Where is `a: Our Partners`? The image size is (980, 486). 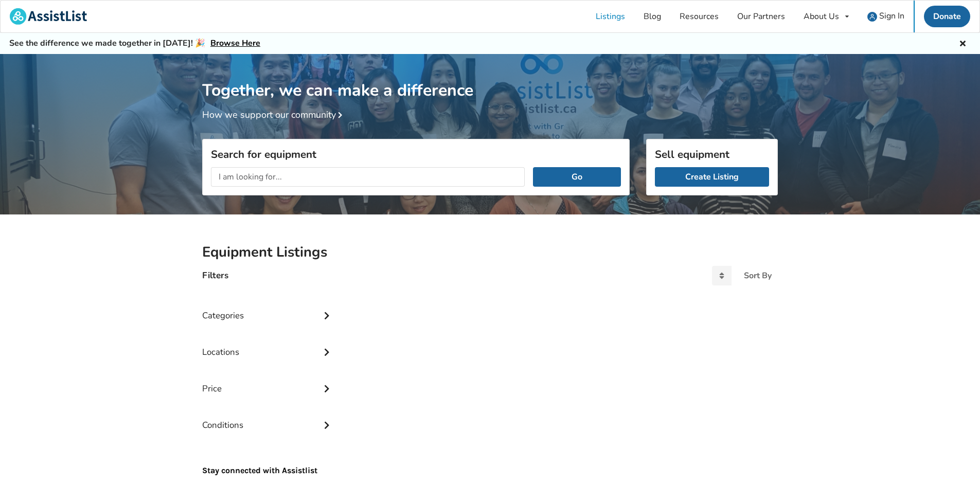 a: Our Partners is located at coordinates (761, 17).